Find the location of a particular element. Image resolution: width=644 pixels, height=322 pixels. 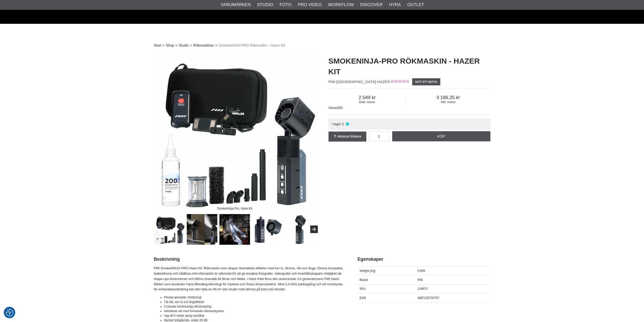

a: Outlet is located at coordinates (415, 5).